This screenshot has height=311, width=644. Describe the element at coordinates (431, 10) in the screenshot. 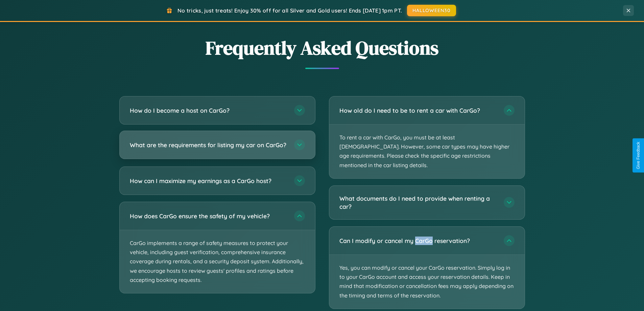

I see `button: HALLOWEEN30` at that location.